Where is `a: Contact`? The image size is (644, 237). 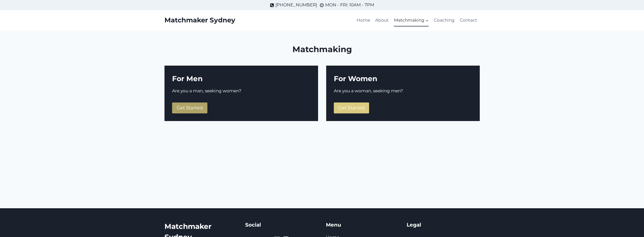 a: Contact is located at coordinates (469, 20).